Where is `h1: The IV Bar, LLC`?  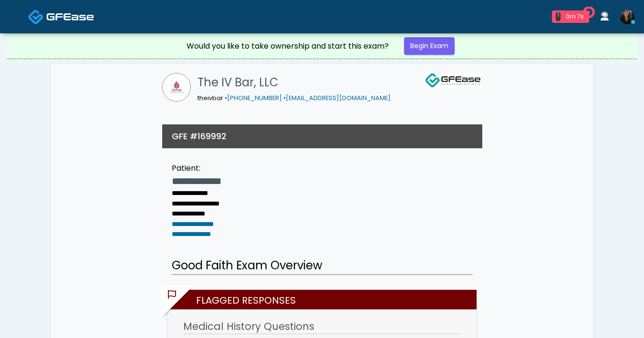 h1: The IV Bar, LLC is located at coordinates (294, 82).